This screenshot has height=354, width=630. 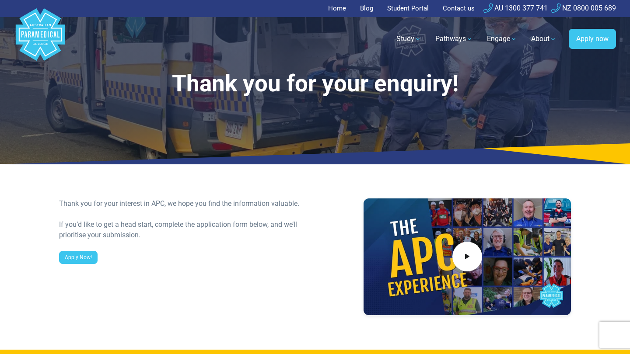 I want to click on a: Australian Paramedical College, so click(x=40, y=39).